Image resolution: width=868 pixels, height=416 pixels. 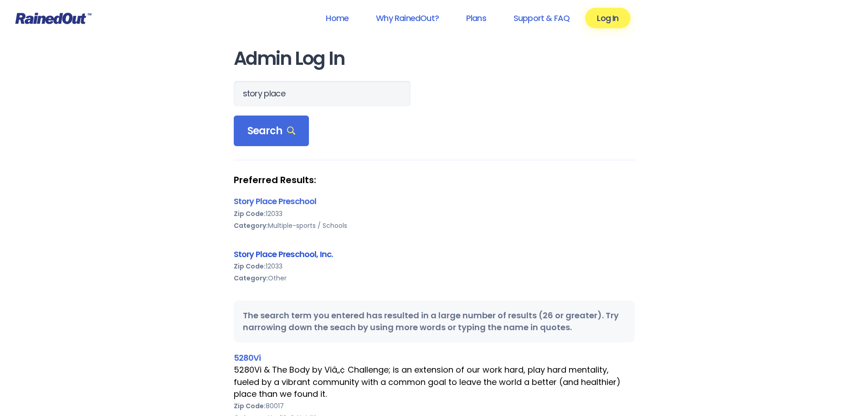 What do you see at coordinates (434, 201) in the screenshot?
I see `div: Story Place Preschool` at bounding box center [434, 201].